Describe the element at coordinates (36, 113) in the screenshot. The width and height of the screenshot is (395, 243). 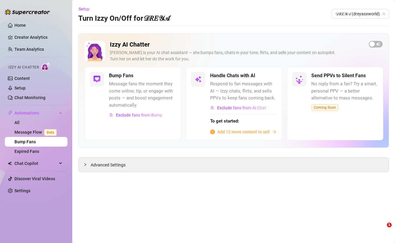
I see `span: Automations` at that location.